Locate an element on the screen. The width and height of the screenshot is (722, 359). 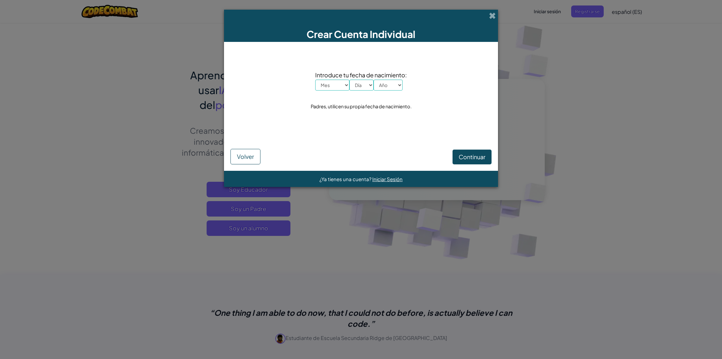
span: Introduce tu fecha de nacimiento: is located at coordinates (361, 75).